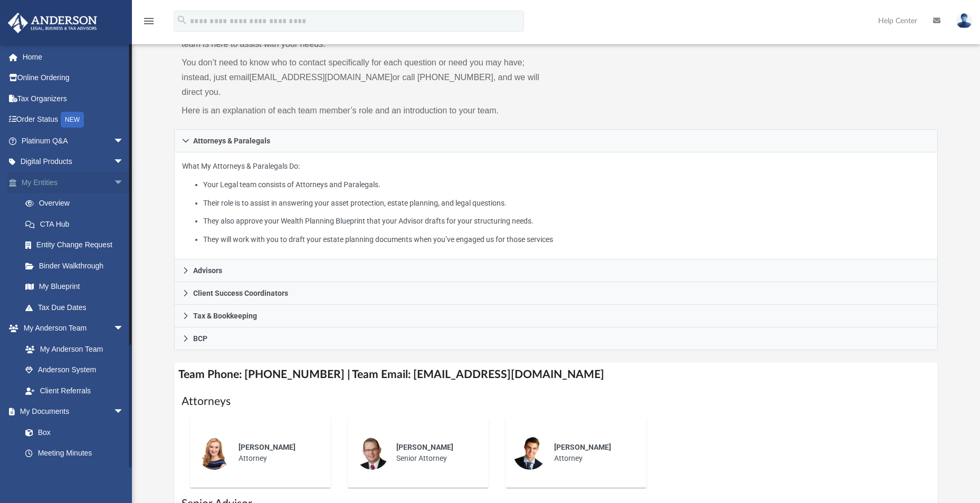  Describe the element at coordinates (72, 432) in the screenshot. I see `a: Box` at that location.